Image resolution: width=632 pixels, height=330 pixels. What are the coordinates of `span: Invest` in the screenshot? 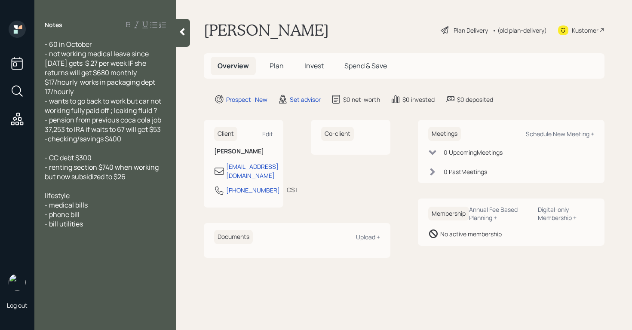 It's located at (314, 66).